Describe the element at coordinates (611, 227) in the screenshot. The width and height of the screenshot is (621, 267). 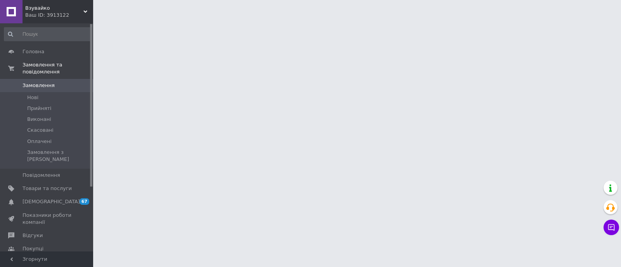
I see `button: Чат з покупцем` at that location.